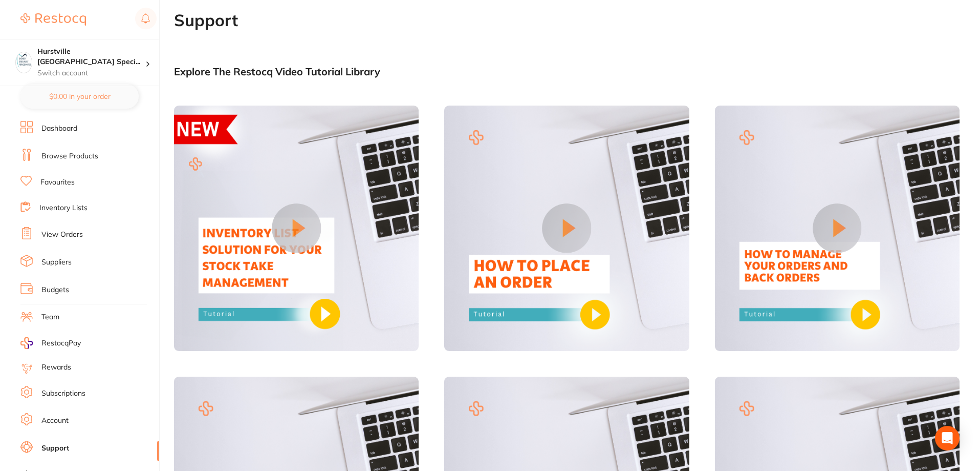 Image resolution: width=980 pixels, height=471 pixels. I want to click on span: RestocqPay, so click(61, 343).